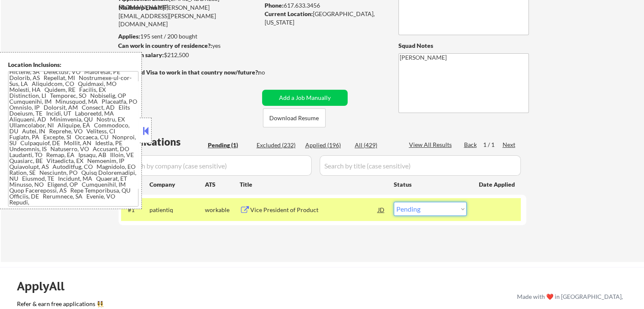  What do you see at coordinates (471, 145) in the screenshot?
I see `div: Back` at bounding box center [471, 145].